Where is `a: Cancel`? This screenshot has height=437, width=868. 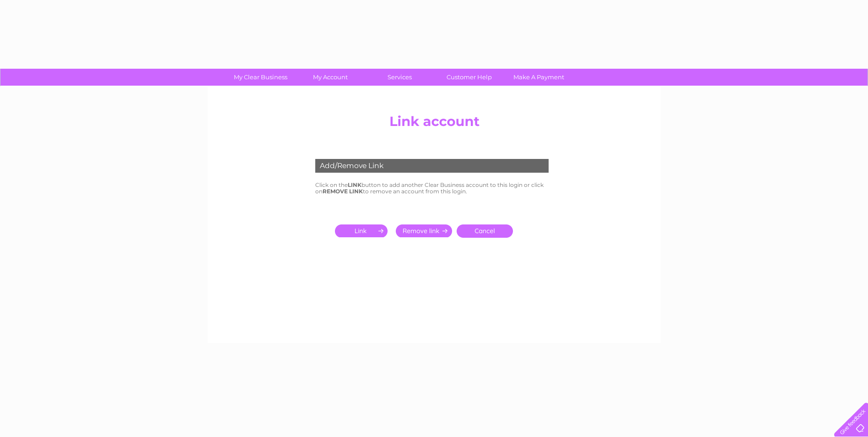
a: Cancel is located at coordinates (485, 231).